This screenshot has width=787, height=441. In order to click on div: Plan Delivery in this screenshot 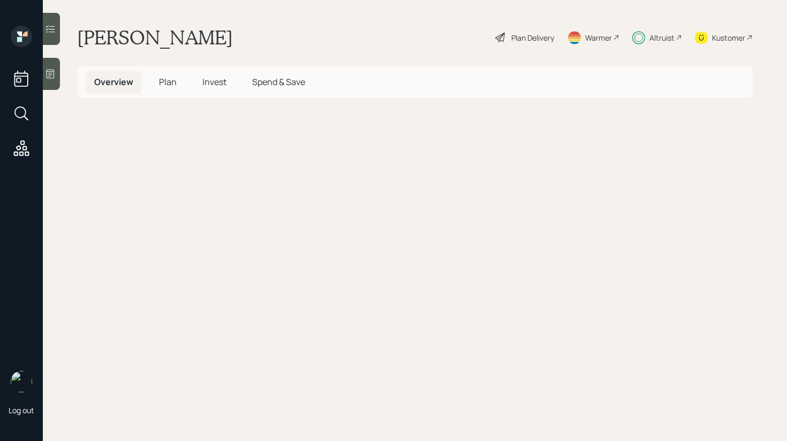, I will do `click(533, 37)`.